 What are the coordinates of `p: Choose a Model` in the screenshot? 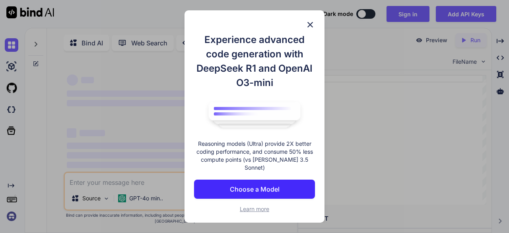 It's located at (254, 189).